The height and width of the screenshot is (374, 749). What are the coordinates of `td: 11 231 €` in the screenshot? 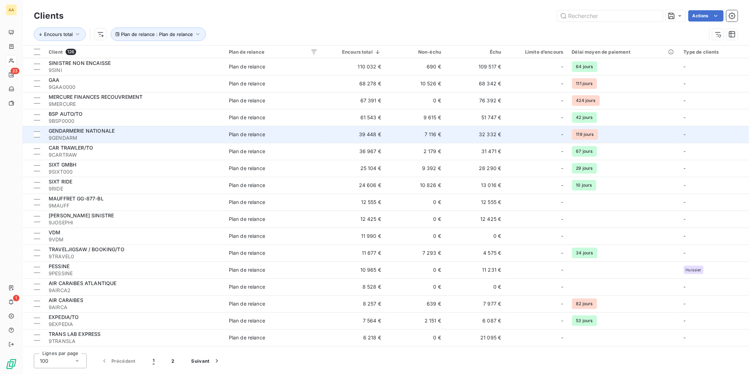 It's located at (476, 270).